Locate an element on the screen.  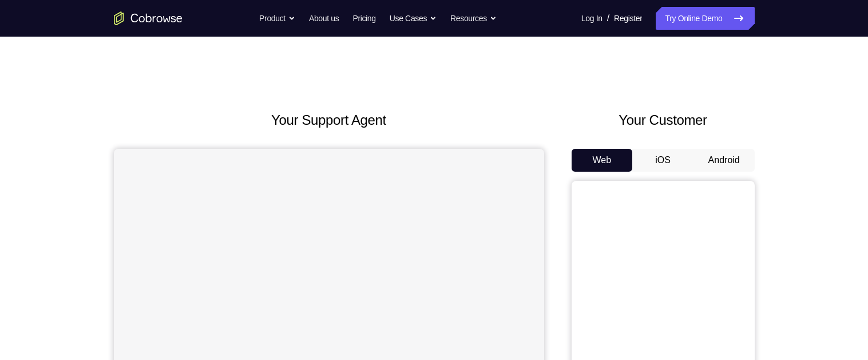
a: About us is located at coordinates (324, 19).